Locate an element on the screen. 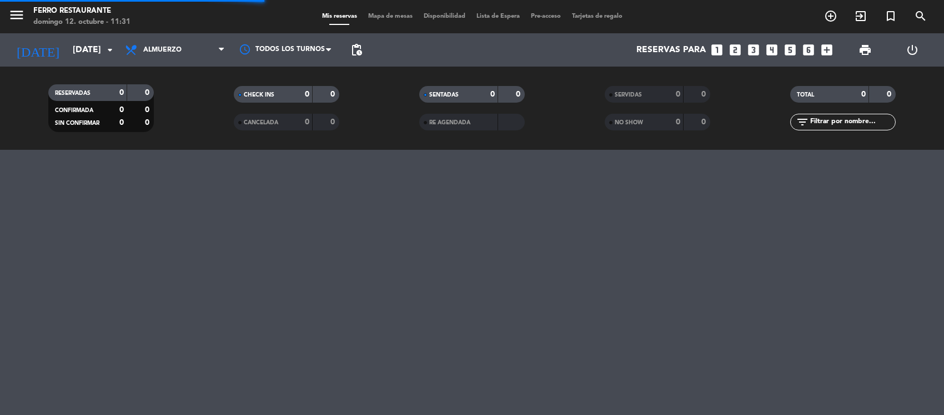 The height and width of the screenshot is (415, 944). i: looks_5 is located at coordinates (790, 50).